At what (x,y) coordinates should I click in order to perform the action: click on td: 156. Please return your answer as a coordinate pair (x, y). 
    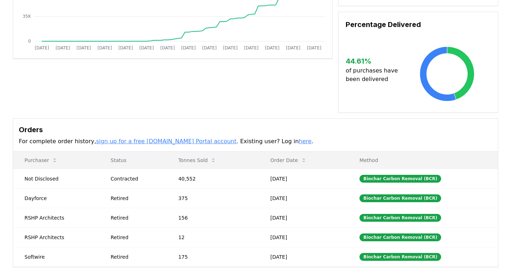
    Looking at the image, I should click on (213, 217).